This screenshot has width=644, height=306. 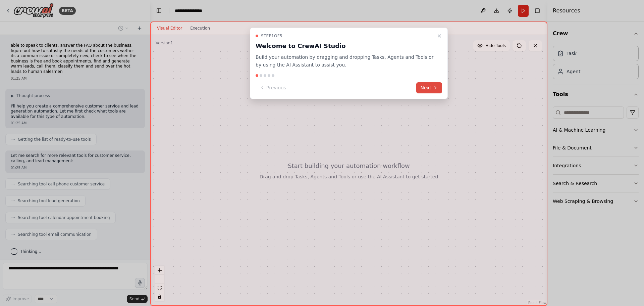 I want to click on button: Close walkthrough, so click(x=440, y=36).